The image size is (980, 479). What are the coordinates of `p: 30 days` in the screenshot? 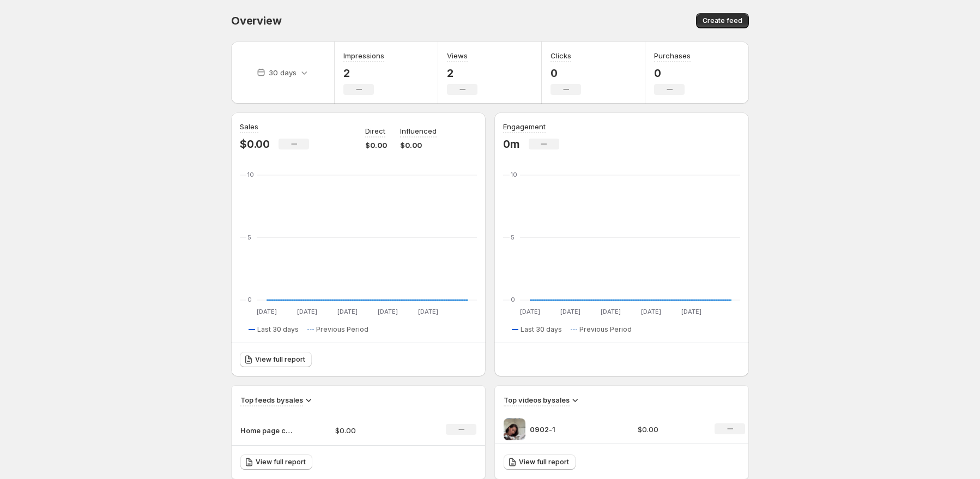 It's located at (283, 73).